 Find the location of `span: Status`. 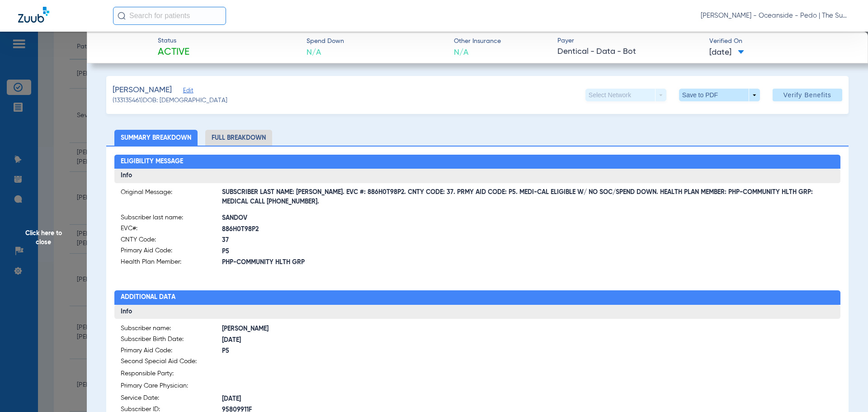

span: Status is located at coordinates (173, 41).